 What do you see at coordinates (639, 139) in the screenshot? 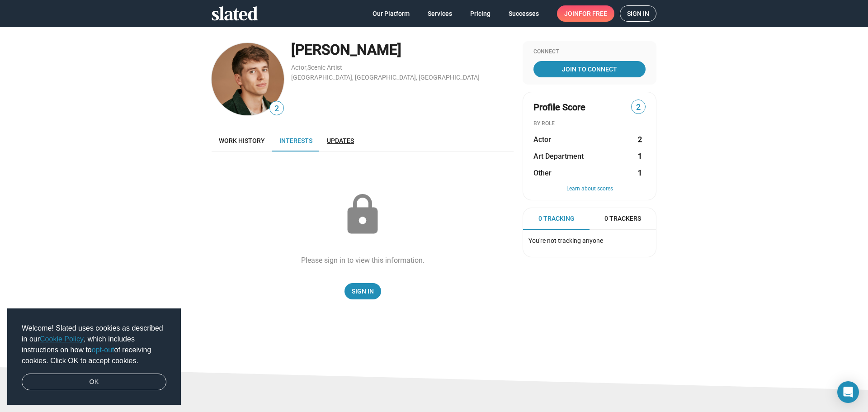
I see `strong: 2` at bounding box center [639, 139].